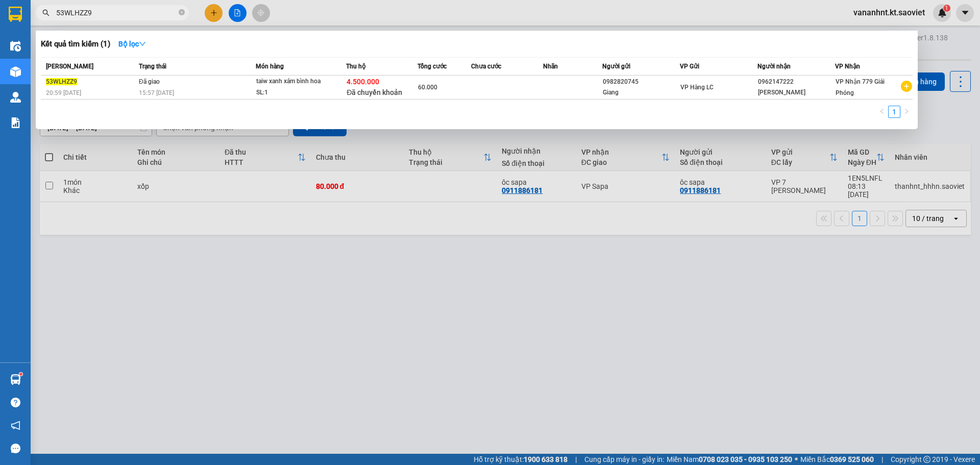 The width and height of the screenshot is (980, 465). What do you see at coordinates (641, 82) in the screenshot?
I see `div: 0982820745` at bounding box center [641, 82].